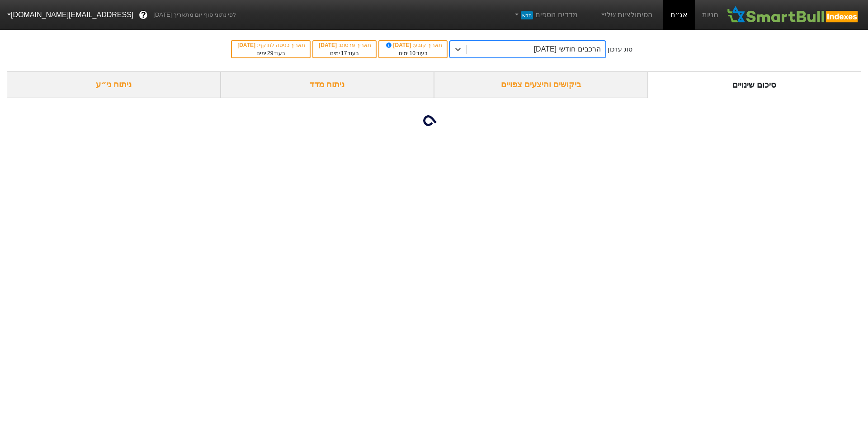 The height and width of the screenshot is (427, 868). What do you see at coordinates (545, 15) in the screenshot?
I see `a: מדדים נוספיםחדש` at bounding box center [545, 15].